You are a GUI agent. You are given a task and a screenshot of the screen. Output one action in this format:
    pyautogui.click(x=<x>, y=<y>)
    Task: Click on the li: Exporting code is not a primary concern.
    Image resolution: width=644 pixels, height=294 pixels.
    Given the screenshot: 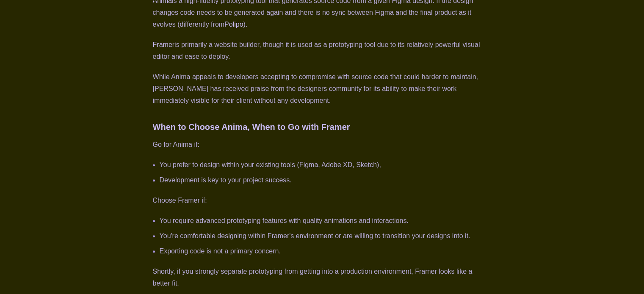 What is the action you would take?
    pyautogui.click(x=326, y=251)
    